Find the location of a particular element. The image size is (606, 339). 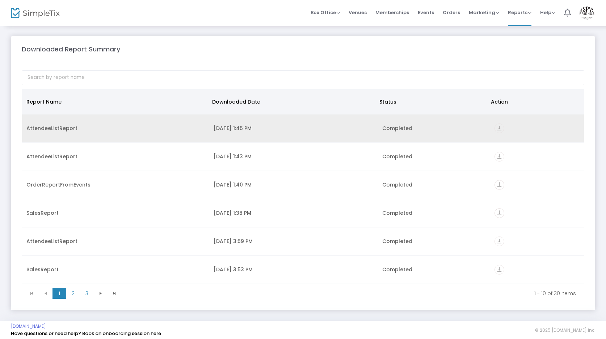

span: Go to the next page is located at coordinates (101, 293).